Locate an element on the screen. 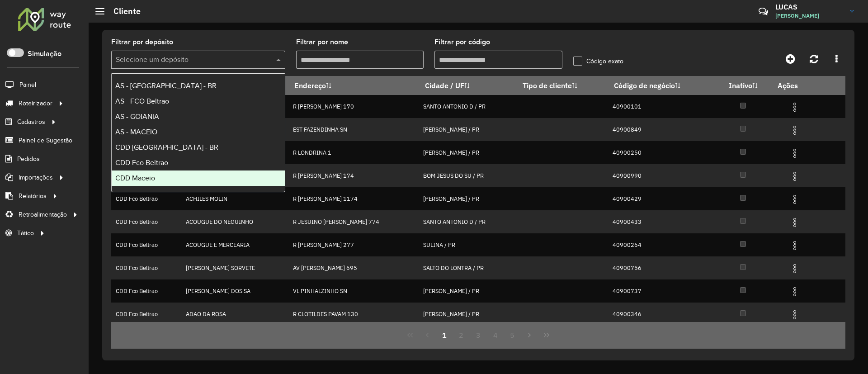 The height and width of the screenshot is (374, 868). button: 3 is located at coordinates (478, 336).